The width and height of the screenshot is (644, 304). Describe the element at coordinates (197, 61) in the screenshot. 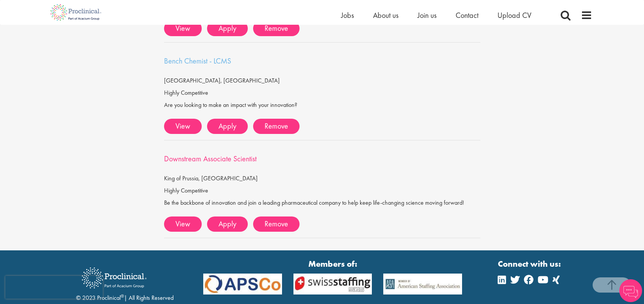

I see `a: Bench Chemist - LCMS` at that location.